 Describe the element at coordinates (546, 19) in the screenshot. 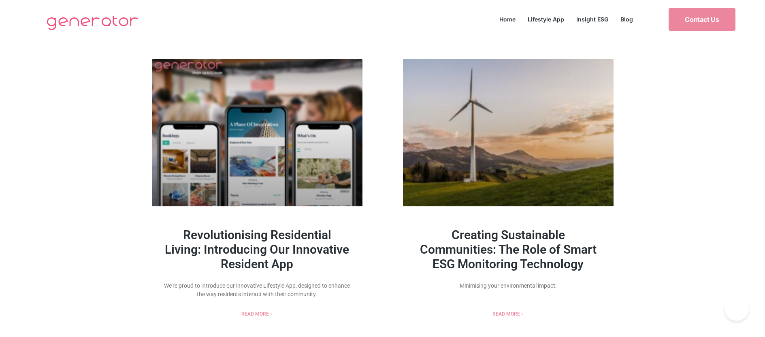

I see `a: Lifestyle App` at that location.